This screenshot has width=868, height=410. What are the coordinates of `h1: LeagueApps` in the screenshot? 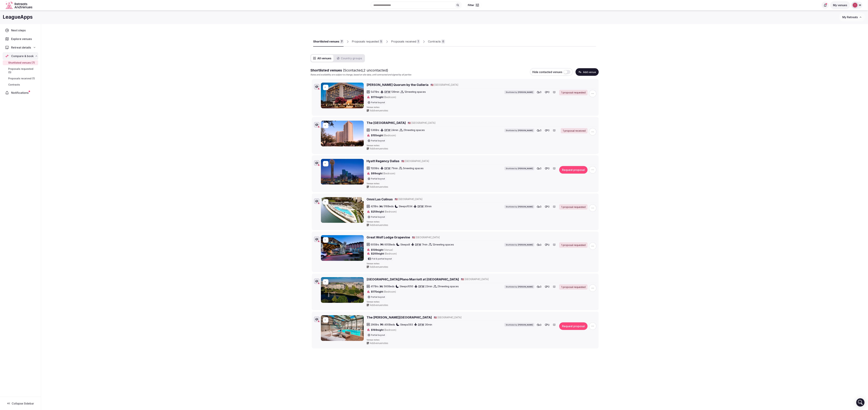 It's located at (18, 17).